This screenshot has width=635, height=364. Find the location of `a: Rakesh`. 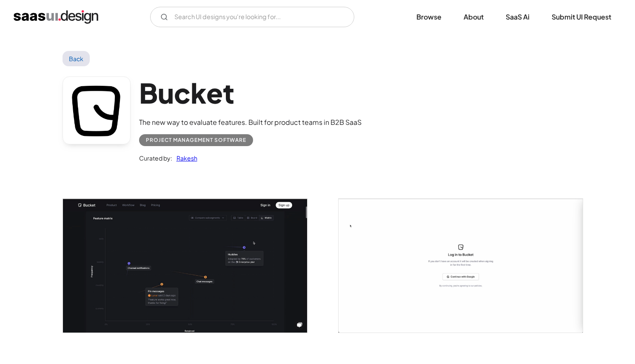

a: Rakesh is located at coordinates (185, 158).